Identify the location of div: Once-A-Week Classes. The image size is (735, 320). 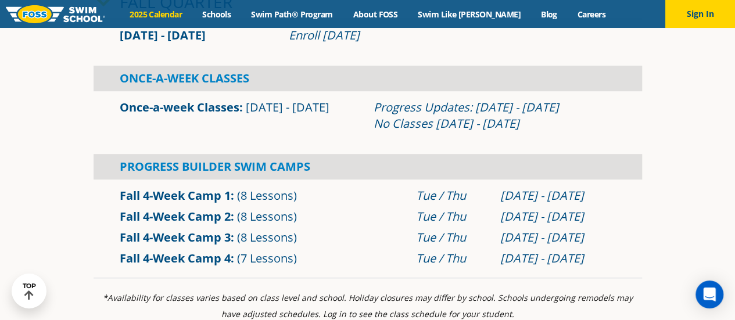
(368, 78).